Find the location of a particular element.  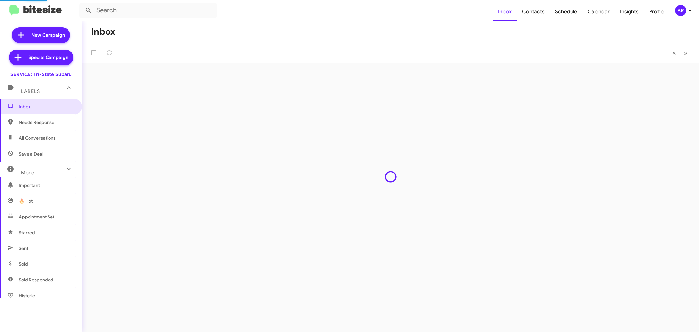

span: More is located at coordinates (28, 172).